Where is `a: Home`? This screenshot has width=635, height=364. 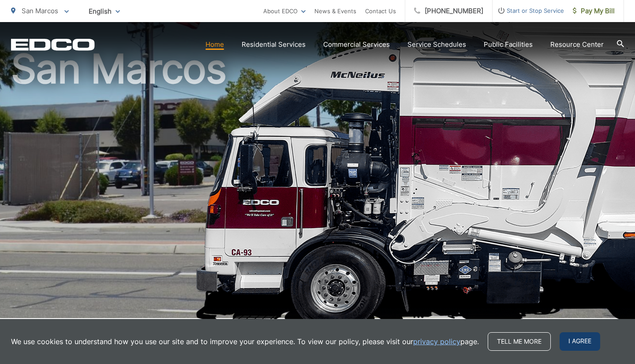 a: Home is located at coordinates (215, 44).